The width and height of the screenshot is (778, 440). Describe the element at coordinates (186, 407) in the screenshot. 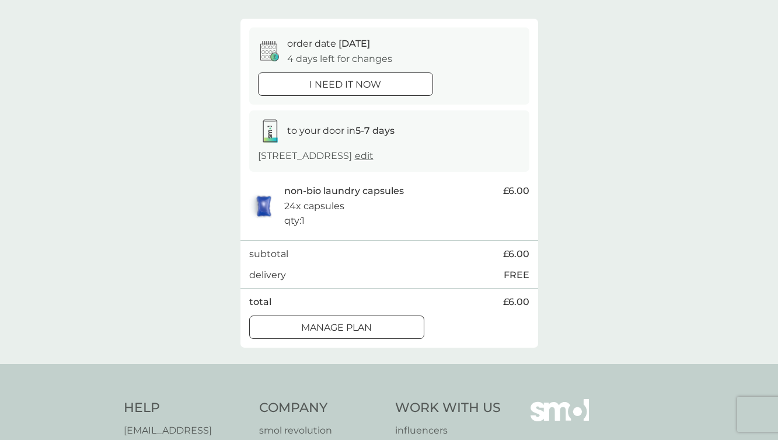

I see `h4: Help` at that location.